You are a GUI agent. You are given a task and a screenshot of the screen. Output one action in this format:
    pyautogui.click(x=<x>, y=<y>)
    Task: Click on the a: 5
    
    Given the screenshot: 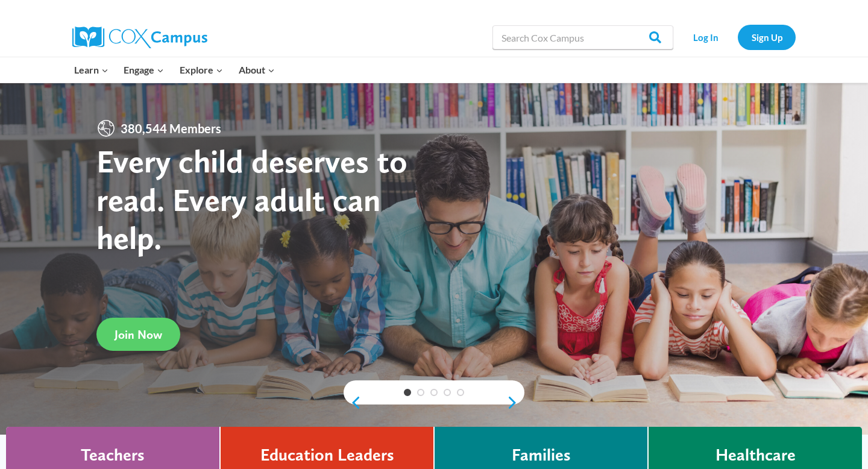 What is the action you would take?
    pyautogui.click(x=460, y=392)
    